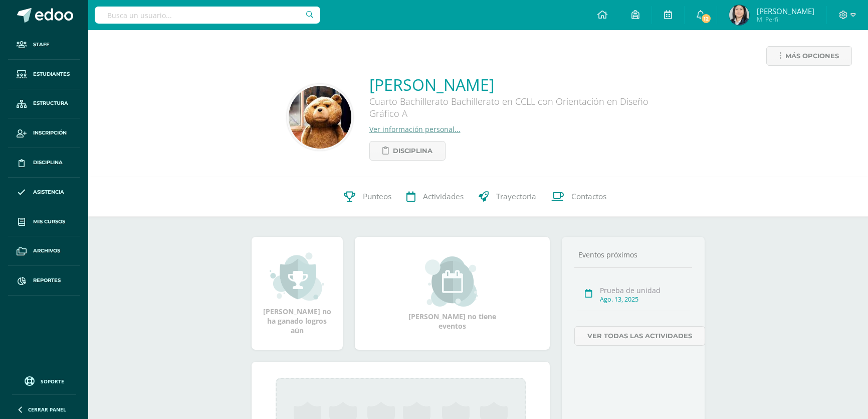 This screenshot has height=419, width=868. Describe the element at coordinates (589, 196) in the screenshot. I see `span: Contactos` at that location.